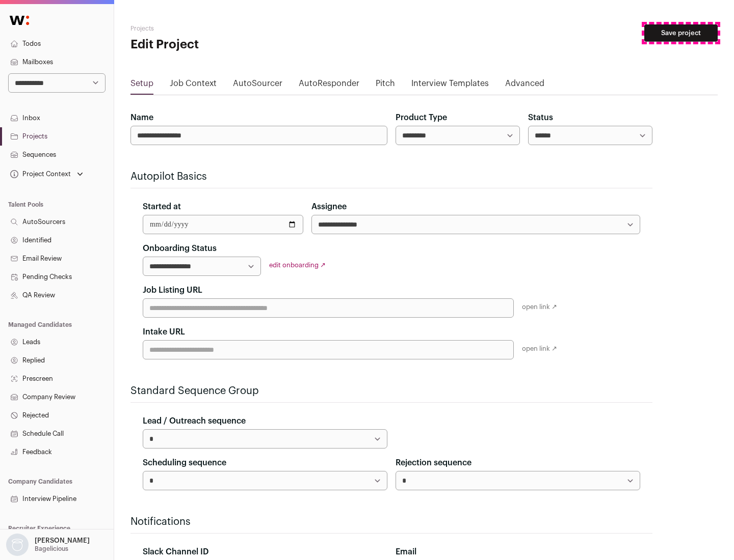  What do you see at coordinates (142, 86) in the screenshot?
I see `a: Setup` at bounding box center [142, 86].